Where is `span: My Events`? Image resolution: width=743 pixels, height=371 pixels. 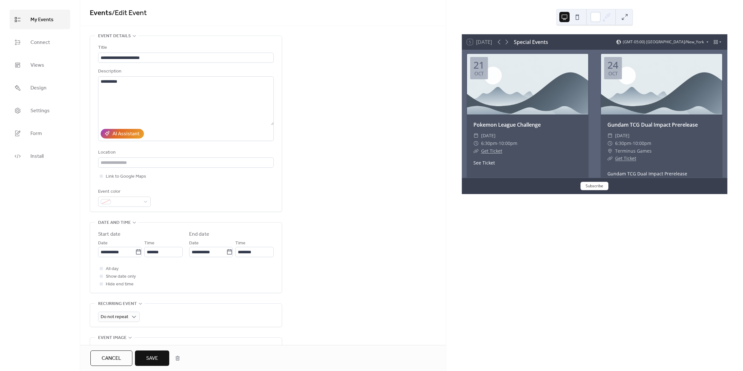 span: My Events is located at coordinates (42, 20).